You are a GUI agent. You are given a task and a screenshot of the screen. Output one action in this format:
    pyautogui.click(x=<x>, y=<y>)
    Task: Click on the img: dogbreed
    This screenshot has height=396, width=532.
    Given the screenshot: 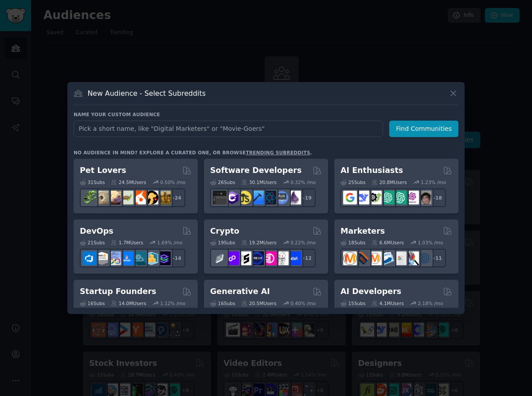 What is the action you would take?
    pyautogui.click(x=164, y=198)
    